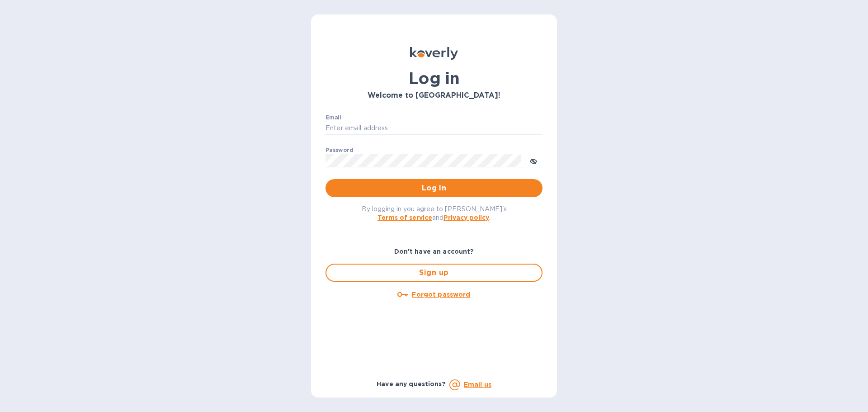 This screenshot has height=412, width=868. I want to click on a: Email us, so click(477, 385).